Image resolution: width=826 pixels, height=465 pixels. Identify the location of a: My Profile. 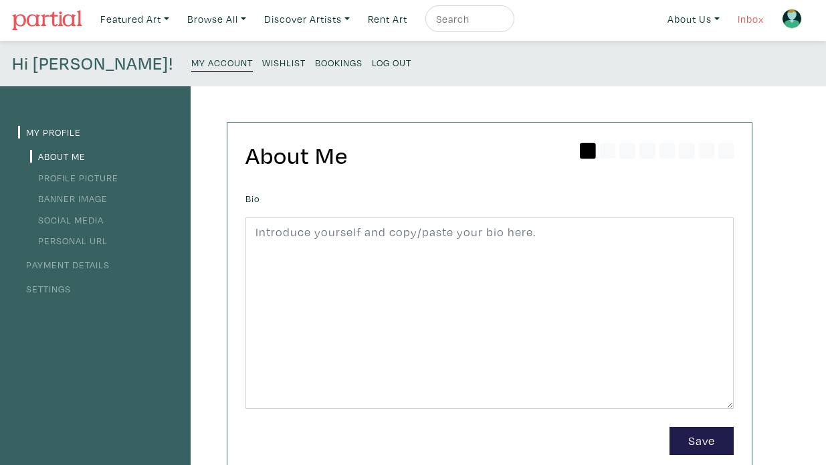
(49, 132).